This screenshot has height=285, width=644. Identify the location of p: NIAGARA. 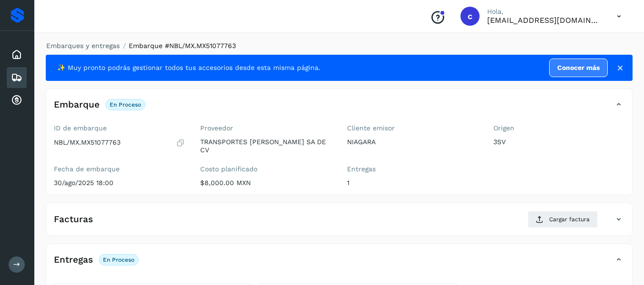
(412, 142).